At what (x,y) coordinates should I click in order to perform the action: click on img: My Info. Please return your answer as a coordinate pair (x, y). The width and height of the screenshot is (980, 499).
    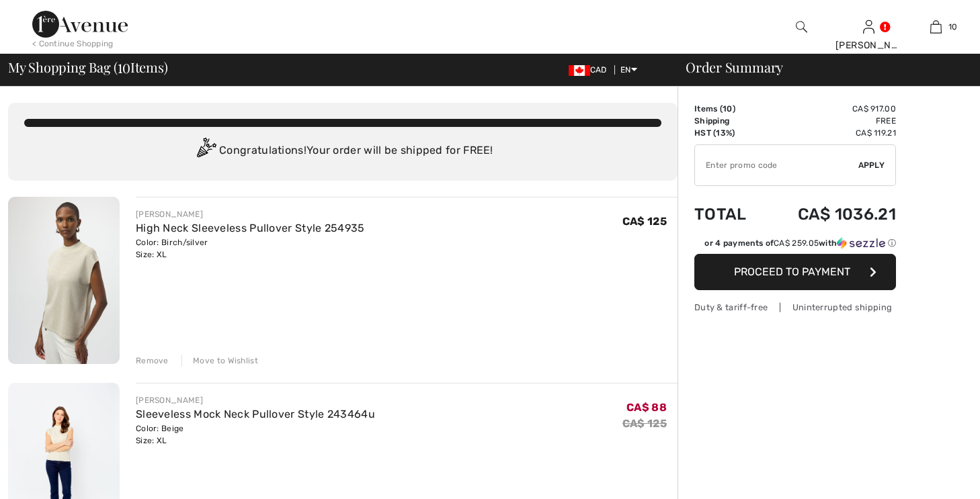
    Looking at the image, I should click on (868, 27).